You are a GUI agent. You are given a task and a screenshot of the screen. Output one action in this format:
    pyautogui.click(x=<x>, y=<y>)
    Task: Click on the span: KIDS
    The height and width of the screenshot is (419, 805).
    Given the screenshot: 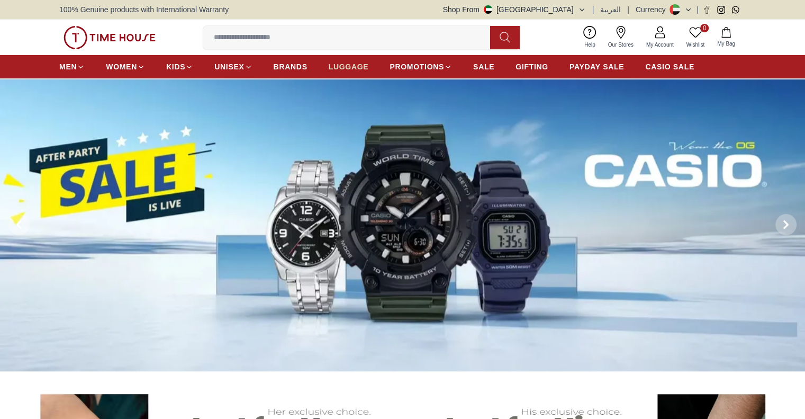 What is the action you would take?
    pyautogui.click(x=176, y=67)
    